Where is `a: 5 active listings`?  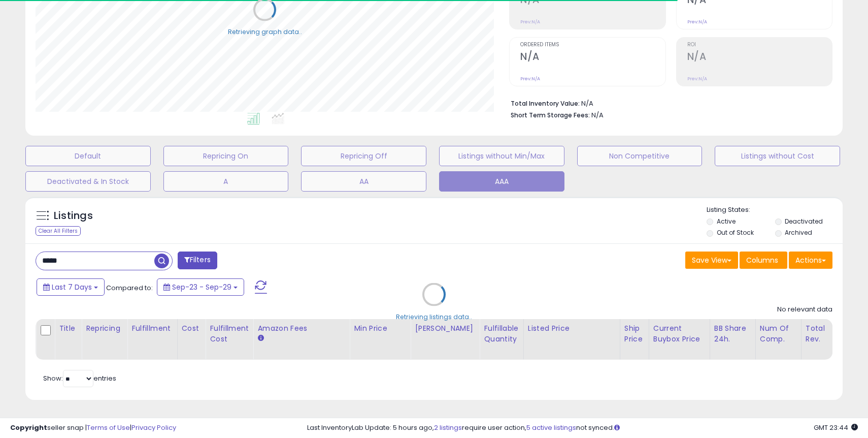 a: 5 active listings is located at coordinates (551, 427).